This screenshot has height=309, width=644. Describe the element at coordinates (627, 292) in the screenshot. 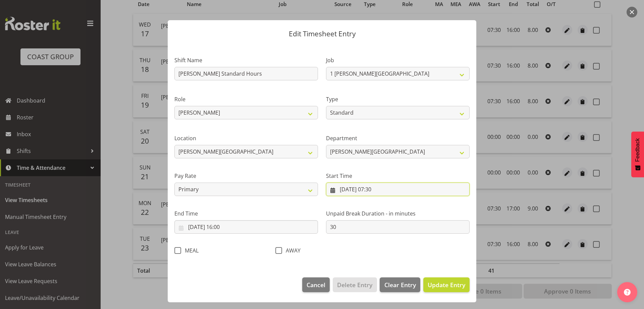

I see `img: help-xxl-2.png` at that location.